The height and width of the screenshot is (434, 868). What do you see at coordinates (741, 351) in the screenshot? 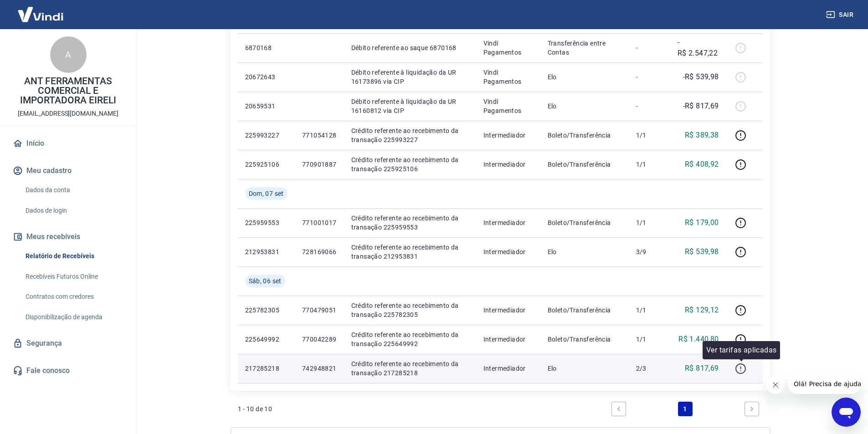
I see `p: Ver tarifas aplicadas` at bounding box center [741, 351].